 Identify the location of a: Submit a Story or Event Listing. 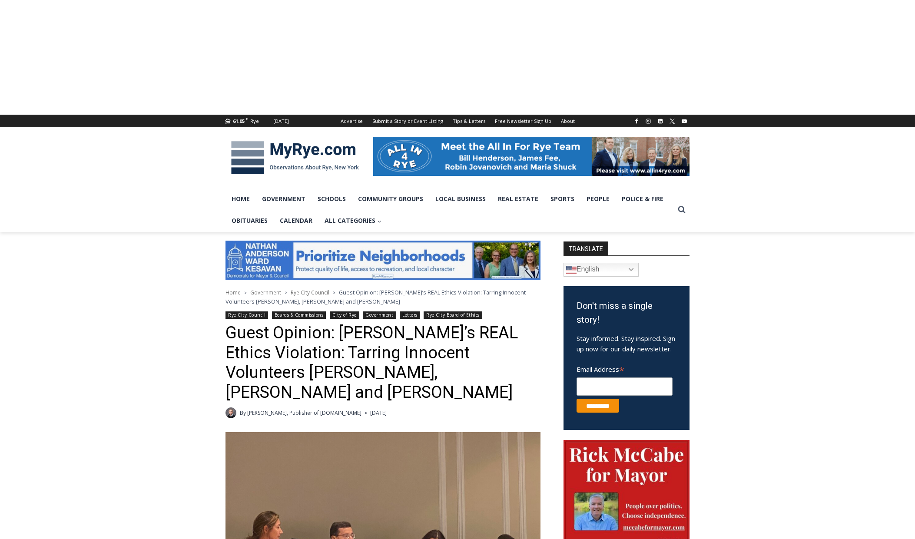
(408, 121).